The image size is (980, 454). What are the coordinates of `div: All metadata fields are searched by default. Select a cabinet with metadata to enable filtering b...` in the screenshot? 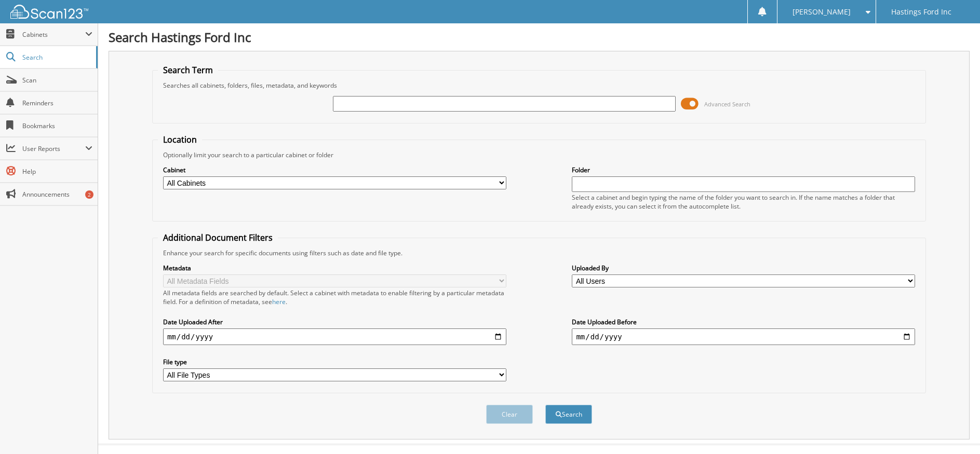 It's located at (335, 298).